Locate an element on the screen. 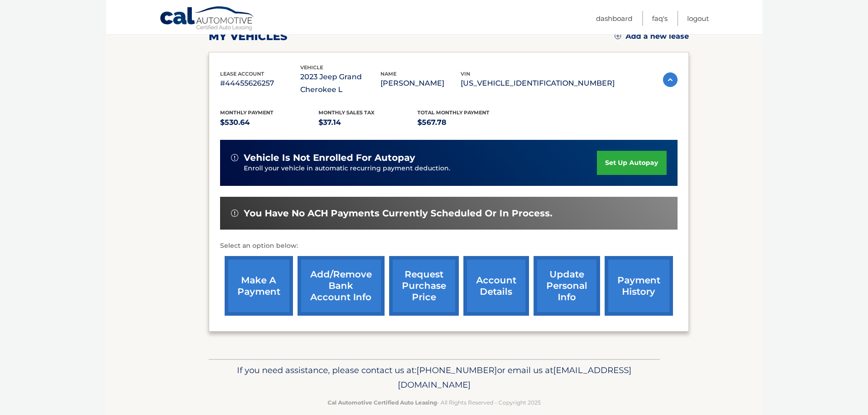 This screenshot has height=415, width=868. a: FAQ's is located at coordinates (660, 18).